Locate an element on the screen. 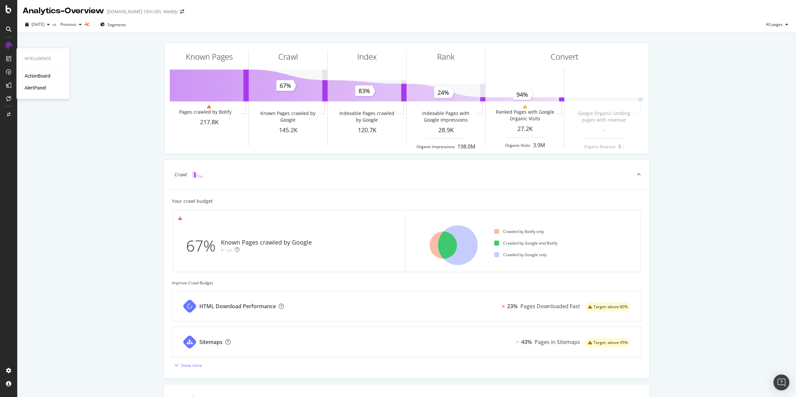 The image size is (796, 397). div: Intelligence is located at coordinates (43, 59).